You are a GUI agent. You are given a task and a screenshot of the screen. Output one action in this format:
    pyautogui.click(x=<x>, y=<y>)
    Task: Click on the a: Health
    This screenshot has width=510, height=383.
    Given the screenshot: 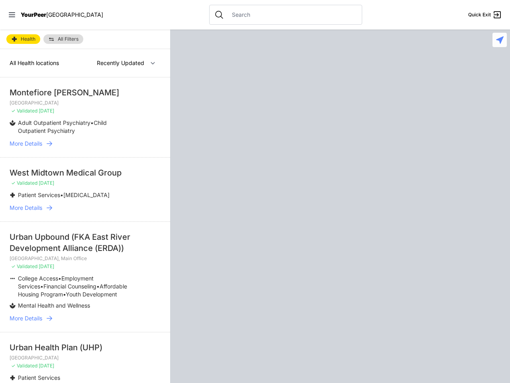 What is the action you would take?
    pyautogui.click(x=23, y=39)
    